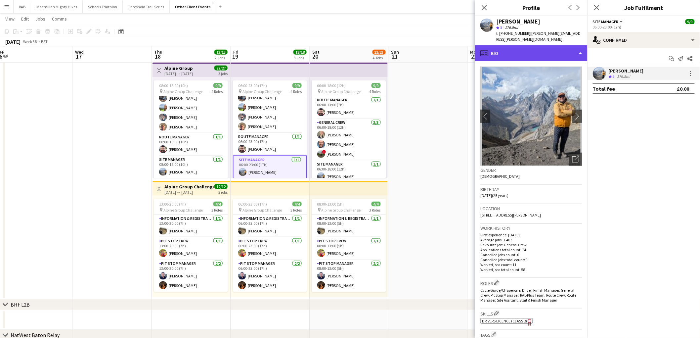 The image size is (700, 338). Describe the element at coordinates (531, 53) in the screenshot. I see `div: Bio` at that location.